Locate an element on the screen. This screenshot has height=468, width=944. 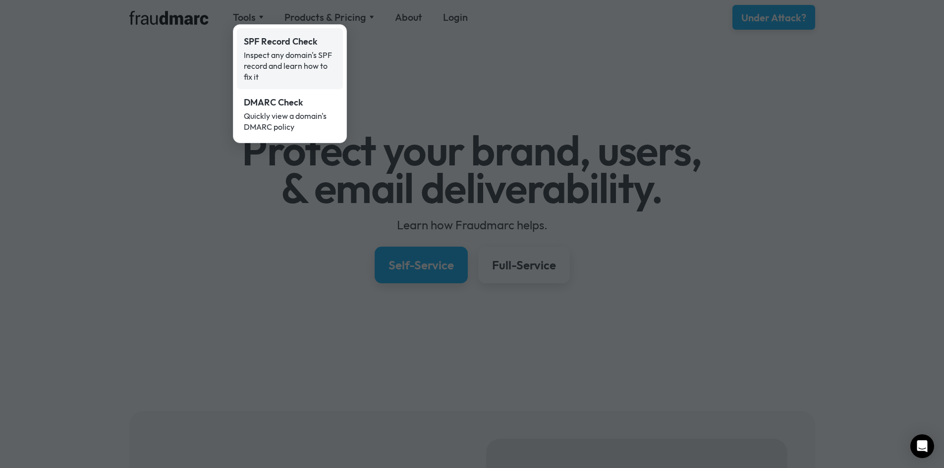
div: Quickly view a domain's DMARC policy is located at coordinates (290, 121).